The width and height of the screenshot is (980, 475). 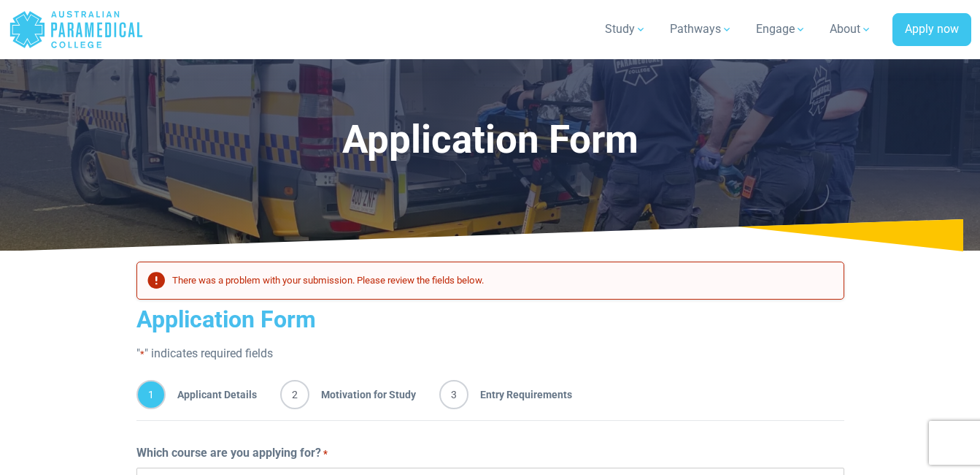 I want to click on a: Australian Paramedical College, so click(x=76, y=29).